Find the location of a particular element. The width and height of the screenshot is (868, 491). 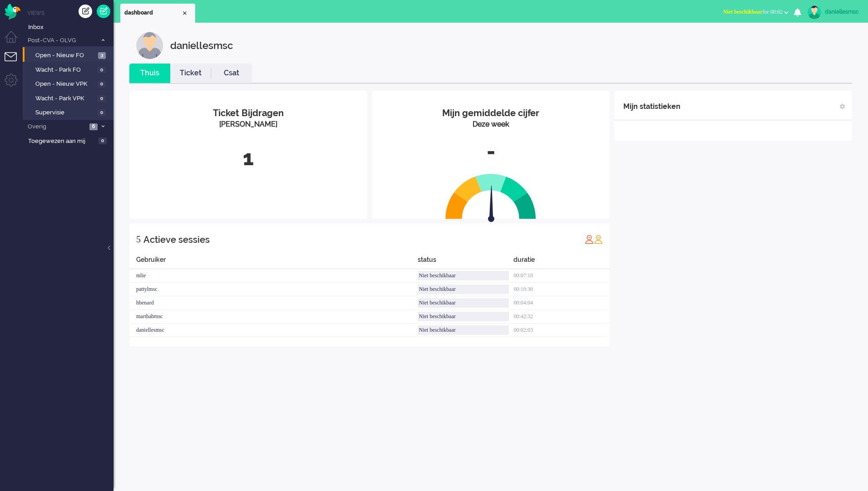

a: Supervisie 0 is located at coordinates (70, 112).